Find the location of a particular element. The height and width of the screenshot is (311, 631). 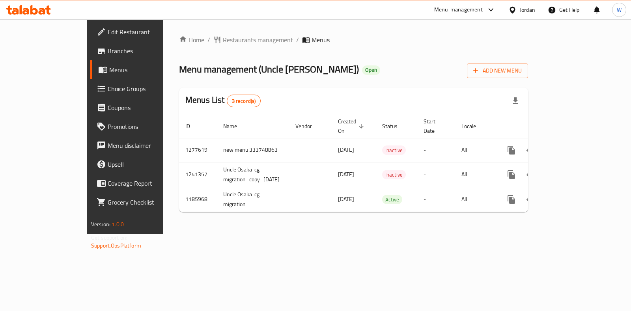

span: Menu disclaimer is located at coordinates (147, 146).